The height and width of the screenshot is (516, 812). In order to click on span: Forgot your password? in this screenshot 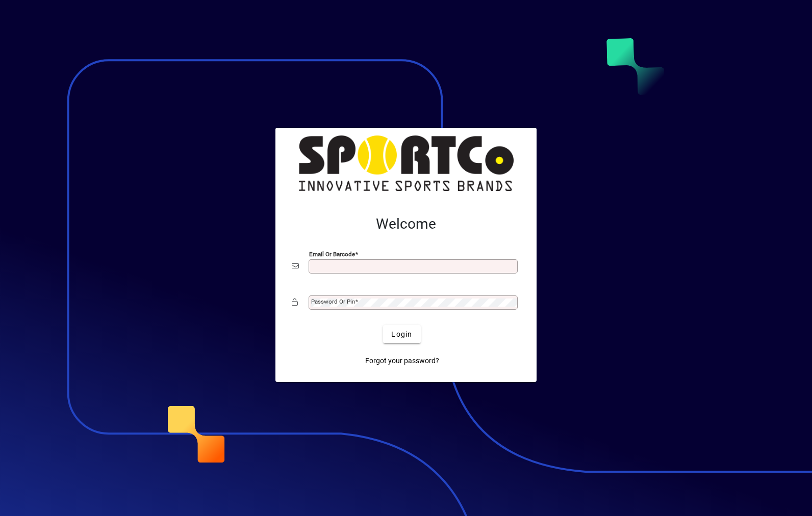, I will do `click(402, 361)`.